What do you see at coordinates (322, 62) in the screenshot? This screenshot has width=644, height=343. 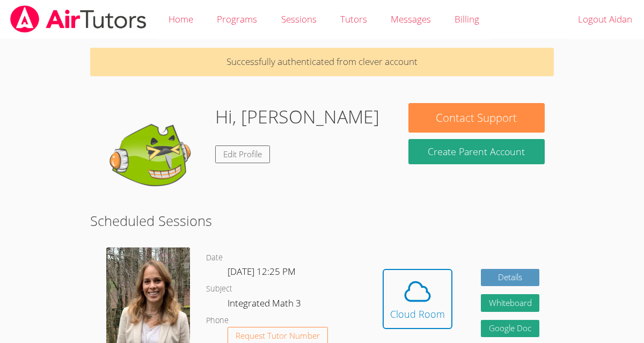 I see `p: Successfully authenticated from clever account` at bounding box center [322, 62].